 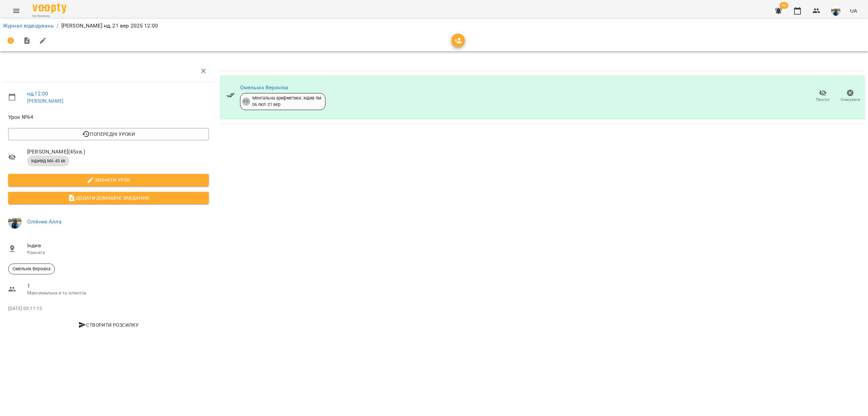 What do you see at coordinates (108, 198) in the screenshot?
I see `button: Додати домашнє завдання` at bounding box center [108, 198].